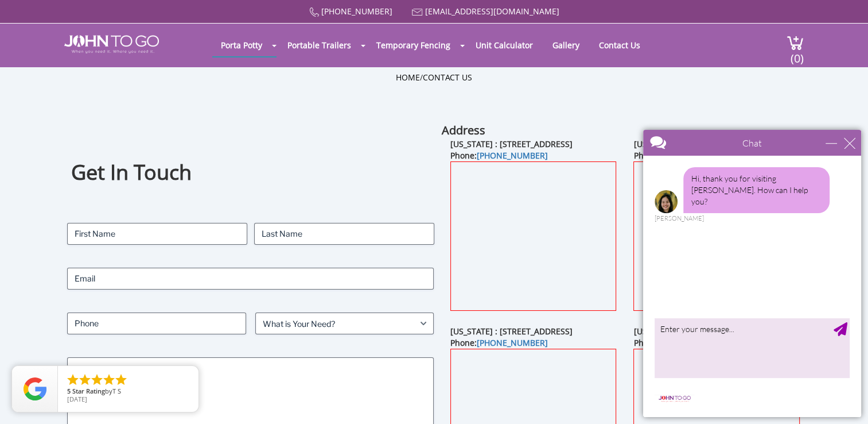 Image resolution: width=868 pixels, height=424 pixels. Describe the element at coordinates (250, 279) in the screenshot. I see `input: Email` at that location.